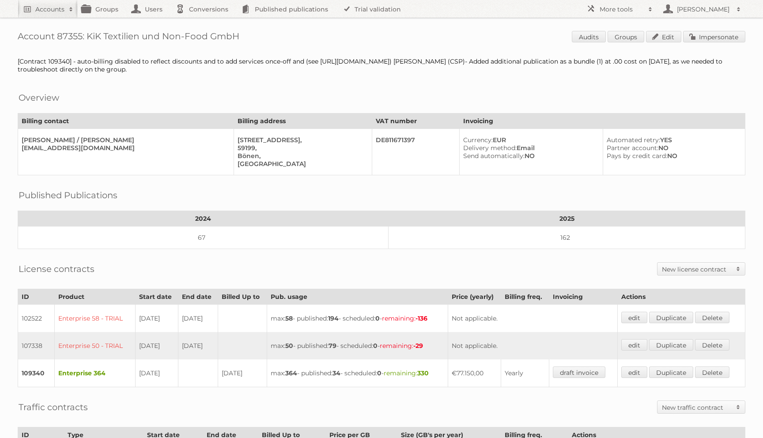  Describe the element at coordinates (291, 373) in the screenshot. I see `strong: 364` at that location.